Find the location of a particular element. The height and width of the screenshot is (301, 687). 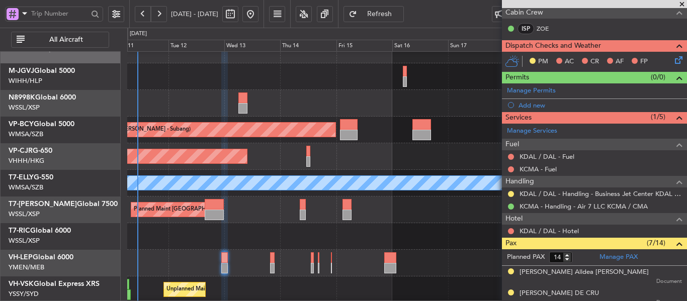

a: Manage PAX is located at coordinates (619, 258).